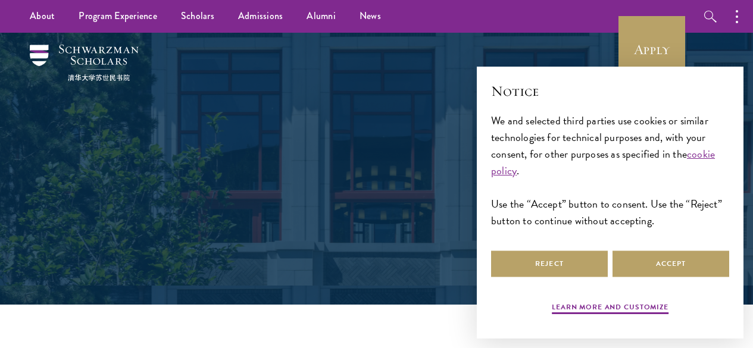  What do you see at coordinates (610, 91) in the screenshot?
I see `h2: Notice` at bounding box center [610, 91].